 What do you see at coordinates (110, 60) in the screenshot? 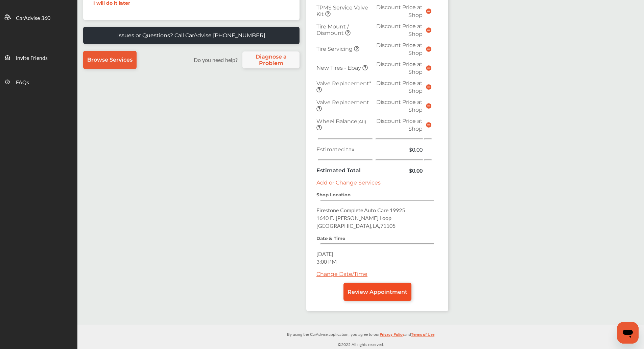
I see `span: Browse Services` at bounding box center [110, 60].